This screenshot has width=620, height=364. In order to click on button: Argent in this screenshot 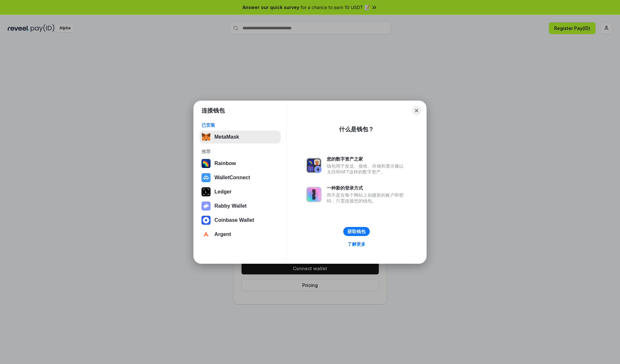, I will do `click(240, 234)`.